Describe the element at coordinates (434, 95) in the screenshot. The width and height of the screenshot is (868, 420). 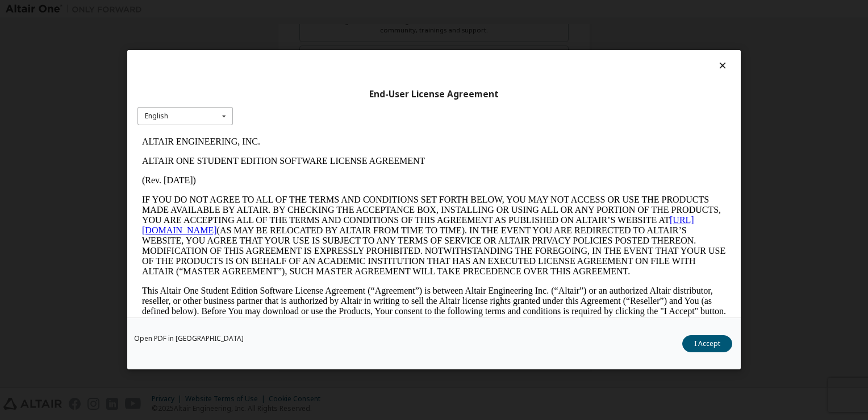
I see `div: End-User License Agreement` at that location.